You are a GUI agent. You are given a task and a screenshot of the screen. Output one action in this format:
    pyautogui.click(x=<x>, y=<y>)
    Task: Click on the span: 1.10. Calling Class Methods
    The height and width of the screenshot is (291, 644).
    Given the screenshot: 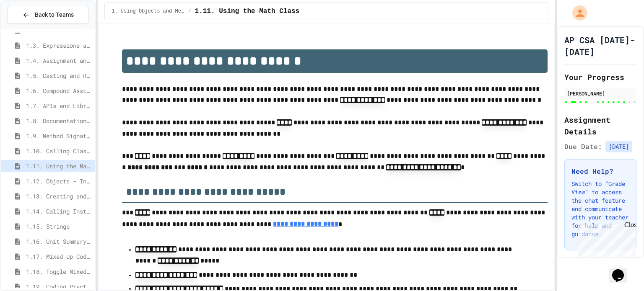 What is the action you would take?
    pyautogui.click(x=59, y=151)
    